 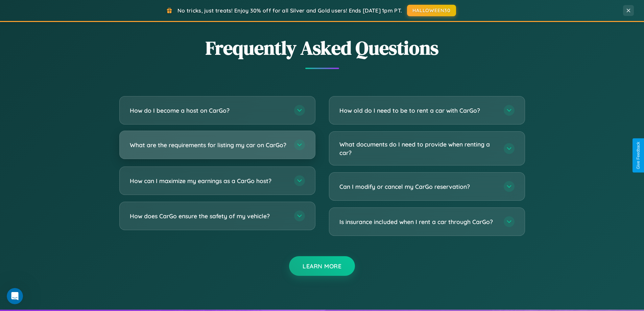 What do you see at coordinates (432, 10) in the screenshot?
I see `button: HALLOWEEN30` at bounding box center [432, 10].